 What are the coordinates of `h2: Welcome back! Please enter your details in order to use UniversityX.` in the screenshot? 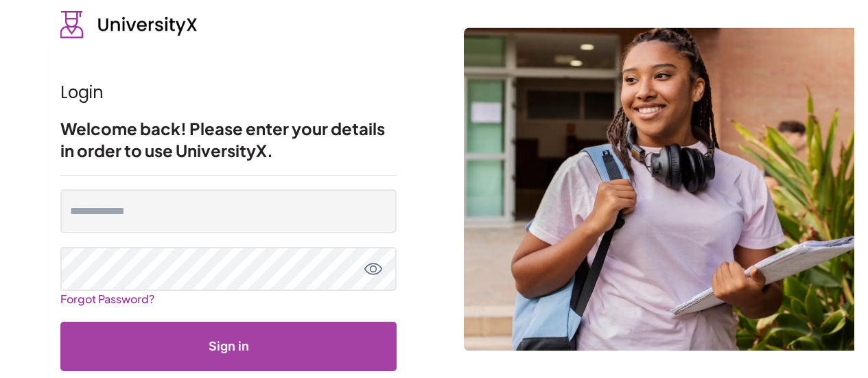 It's located at (228, 139).